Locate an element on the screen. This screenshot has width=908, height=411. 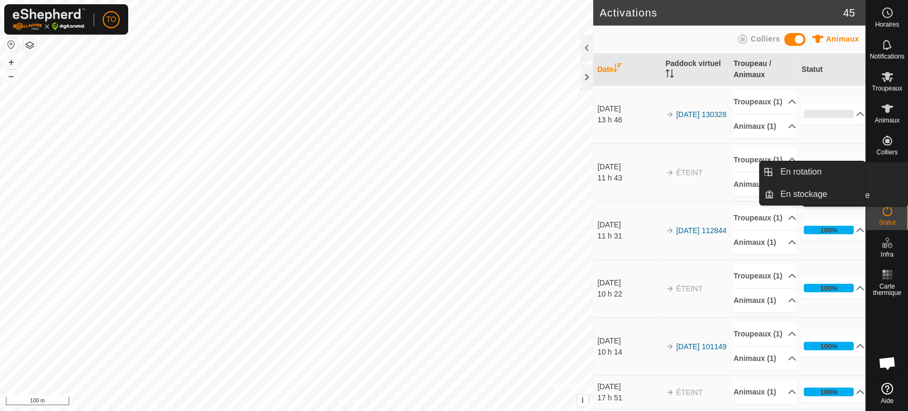
span: TO is located at coordinates (111, 19).